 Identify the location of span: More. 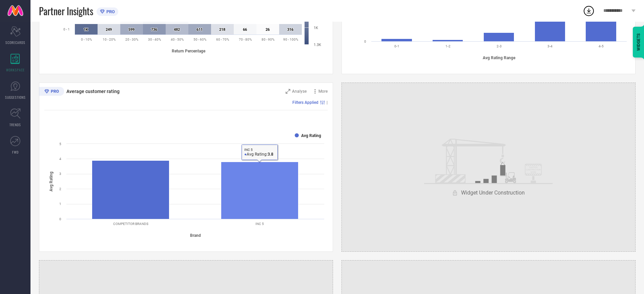
(323, 92).